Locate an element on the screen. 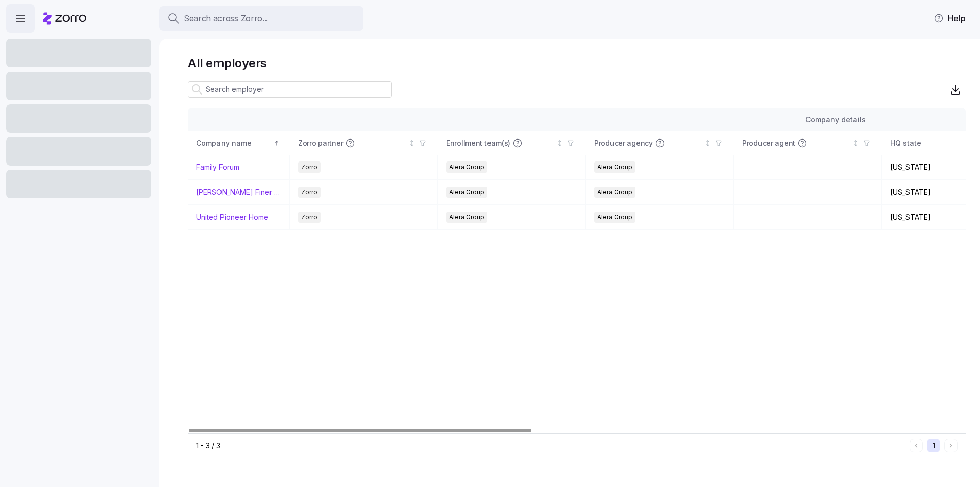 The width and height of the screenshot is (980, 487). span: Help is located at coordinates (950, 18).